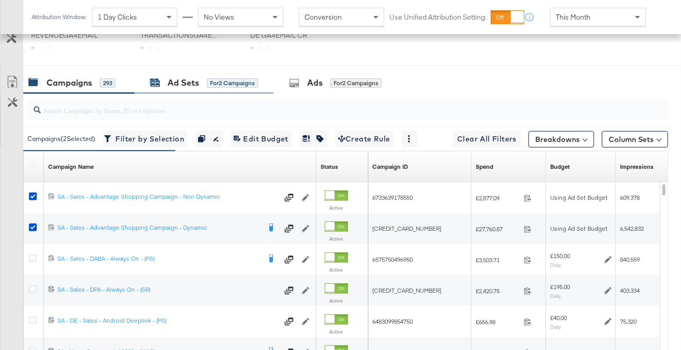 The width and height of the screenshot is (681, 350). What do you see at coordinates (364, 139) in the screenshot?
I see `span: Create Rule` at bounding box center [364, 139].